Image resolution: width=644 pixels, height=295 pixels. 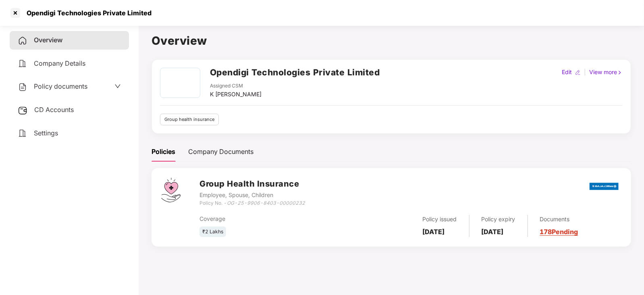 I want to click on div: Group health insurance, so click(x=189, y=119).